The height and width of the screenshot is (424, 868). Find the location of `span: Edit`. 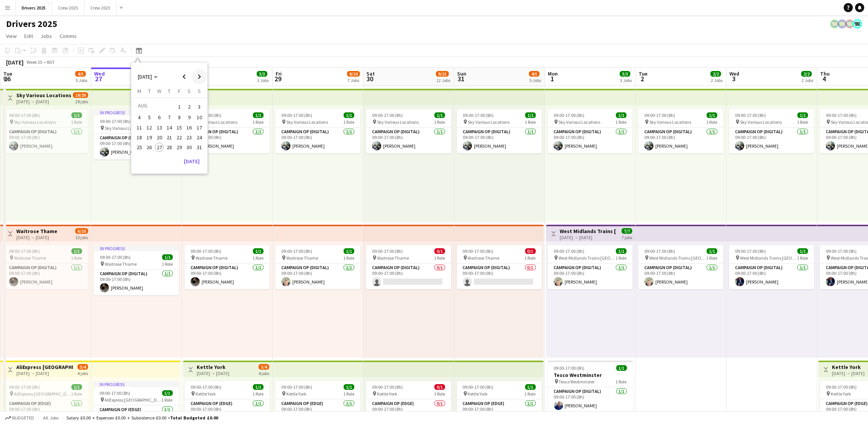

span: Edit is located at coordinates (28, 36).